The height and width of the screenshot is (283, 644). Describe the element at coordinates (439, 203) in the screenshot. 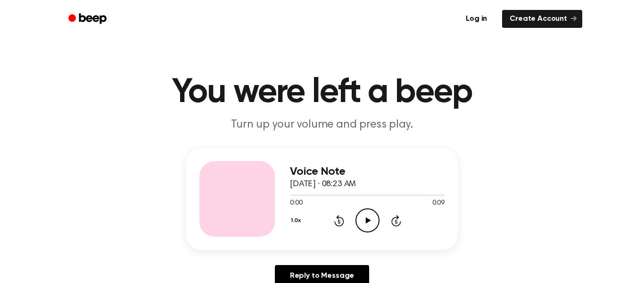

I see `span: 0:09` at that location.